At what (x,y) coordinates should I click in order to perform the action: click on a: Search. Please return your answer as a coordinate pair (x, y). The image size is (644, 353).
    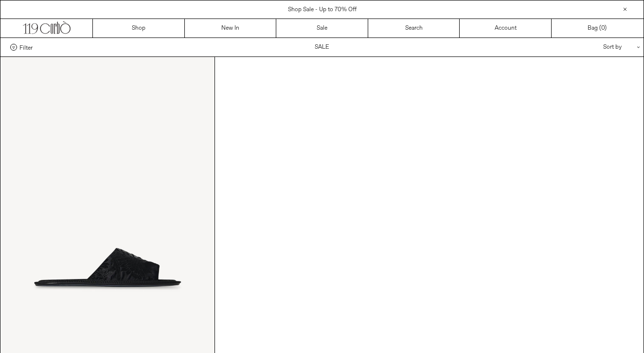
    Looking at the image, I should click on (414, 28).